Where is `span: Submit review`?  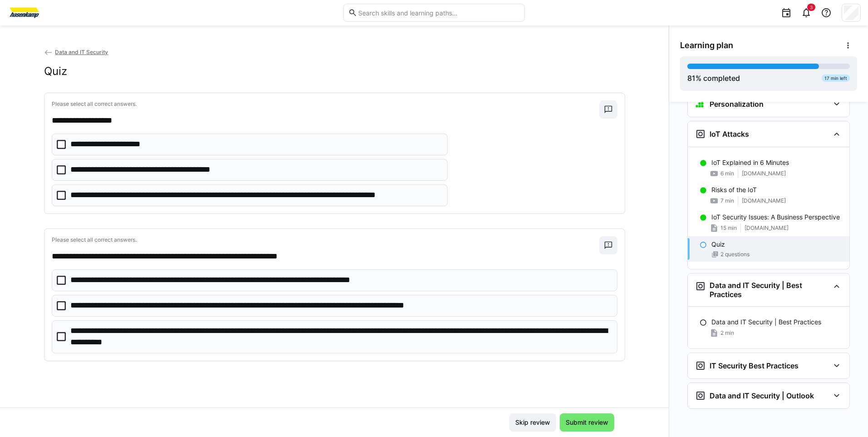
span: Submit review is located at coordinates (587, 423).